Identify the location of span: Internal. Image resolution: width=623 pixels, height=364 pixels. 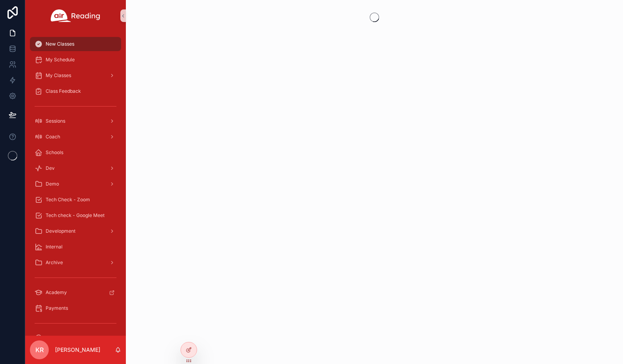
(54, 247).